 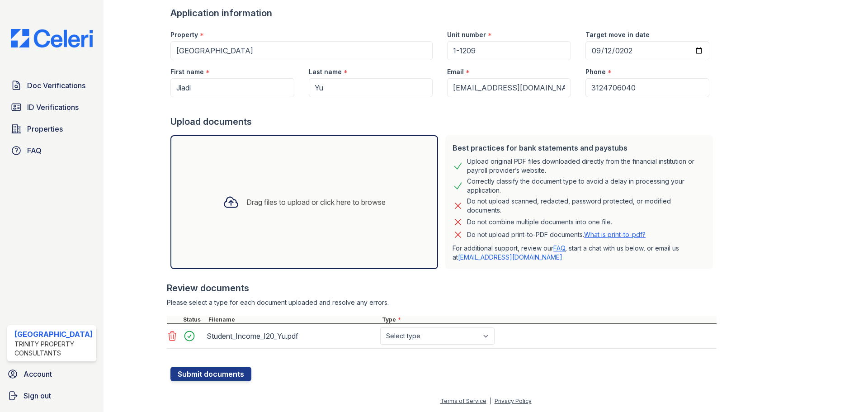 I want to click on span: Account, so click(x=37, y=374).